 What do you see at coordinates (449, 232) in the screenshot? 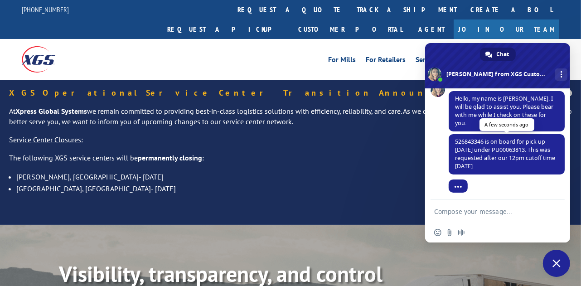
I see `span: Send a file` at bounding box center [449, 232].